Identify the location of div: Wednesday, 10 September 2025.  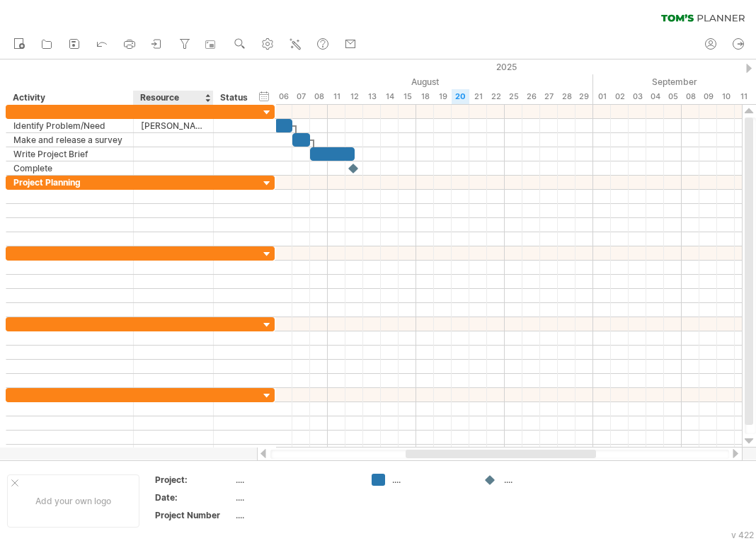
(726, 96).